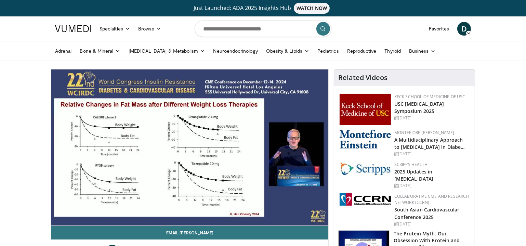  What do you see at coordinates (411, 164) in the screenshot?
I see `a: Scripps Health` at bounding box center [411, 164].